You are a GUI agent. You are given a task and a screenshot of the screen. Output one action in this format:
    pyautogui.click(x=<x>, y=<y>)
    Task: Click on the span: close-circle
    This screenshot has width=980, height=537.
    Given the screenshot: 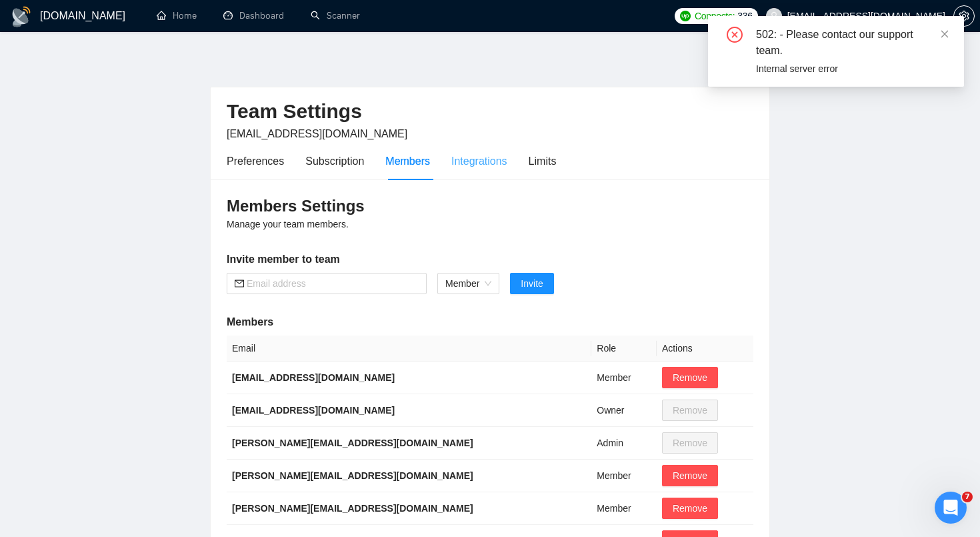 What is the action you would take?
    pyautogui.click(x=734, y=35)
    